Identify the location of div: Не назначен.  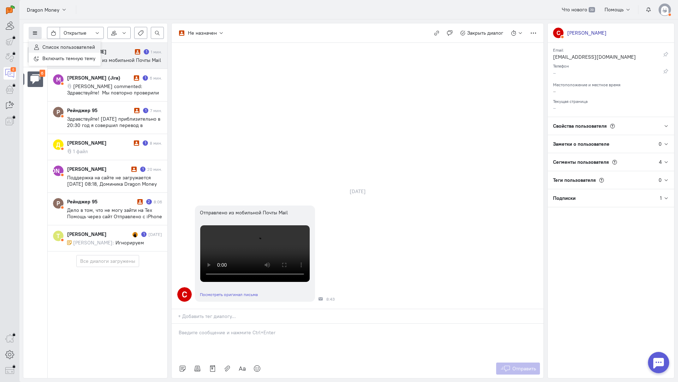
(202, 33).